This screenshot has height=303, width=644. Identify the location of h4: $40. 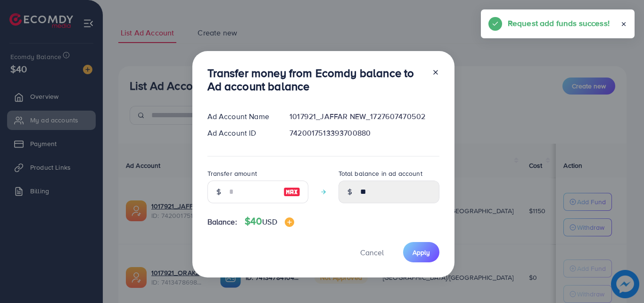
(269, 221).